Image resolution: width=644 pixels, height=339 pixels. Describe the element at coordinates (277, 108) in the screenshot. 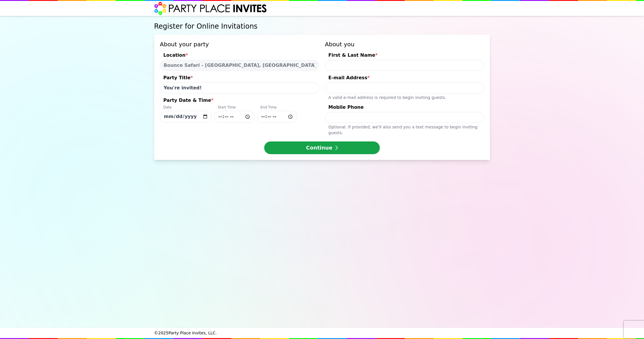

I see `div: End Time` at that location.